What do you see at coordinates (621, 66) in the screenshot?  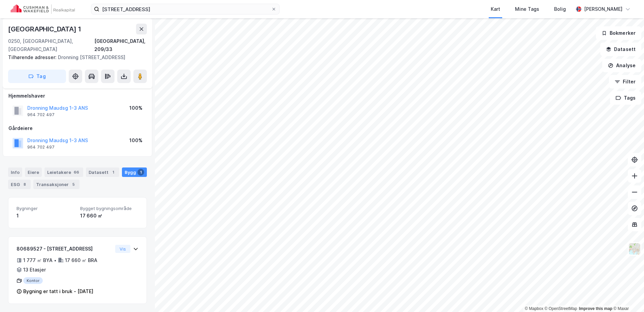 I see `button: Analyse` at bounding box center [621, 66].